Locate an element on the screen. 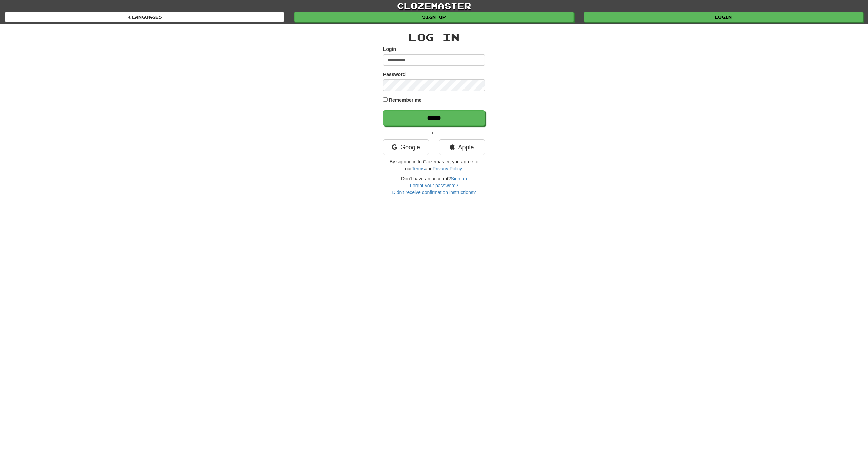  a: Forgot your password? is located at coordinates (434, 185).